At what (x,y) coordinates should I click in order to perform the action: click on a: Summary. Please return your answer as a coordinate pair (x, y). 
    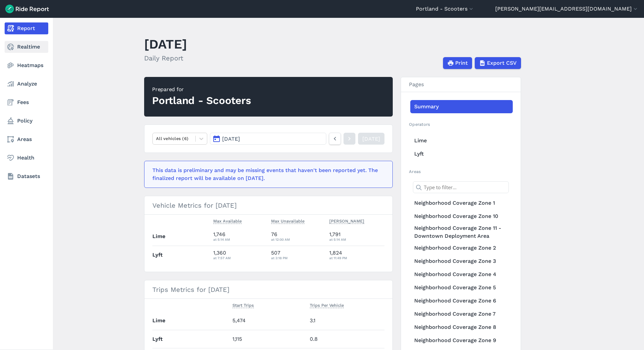
    Looking at the image, I should click on (462, 107).